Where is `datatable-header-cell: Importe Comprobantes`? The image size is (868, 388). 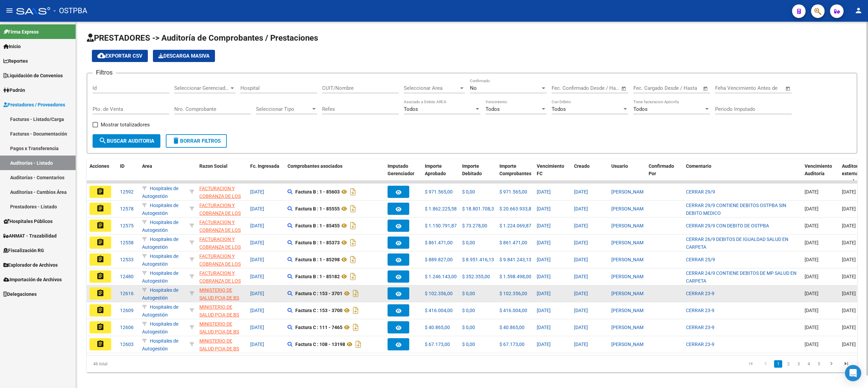
datatable-header-cell: Importe Comprobantes is located at coordinates (515, 174).